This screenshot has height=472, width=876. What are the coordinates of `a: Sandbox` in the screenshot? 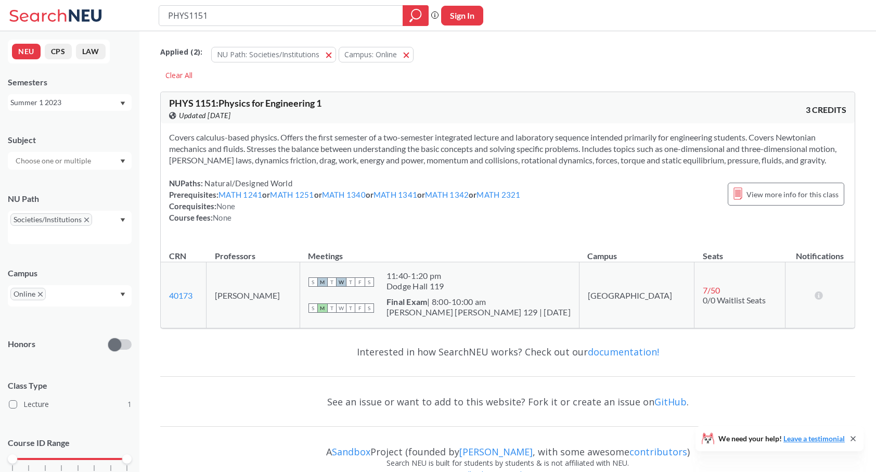 It's located at (351, 451).